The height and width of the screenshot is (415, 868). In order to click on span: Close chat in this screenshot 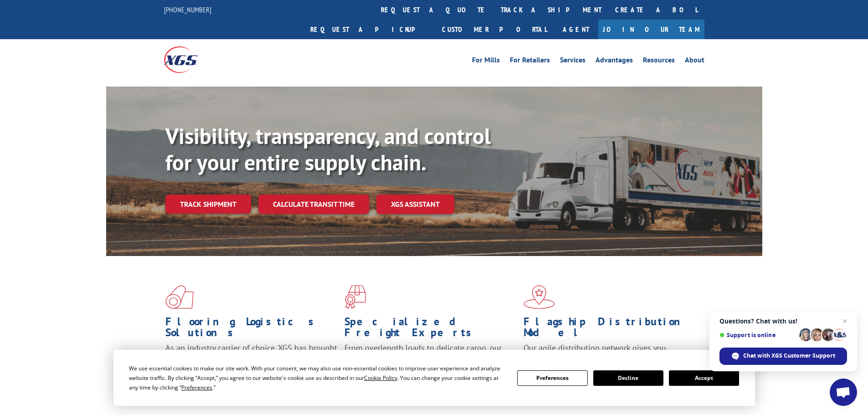, I will do `click(844, 321)`.